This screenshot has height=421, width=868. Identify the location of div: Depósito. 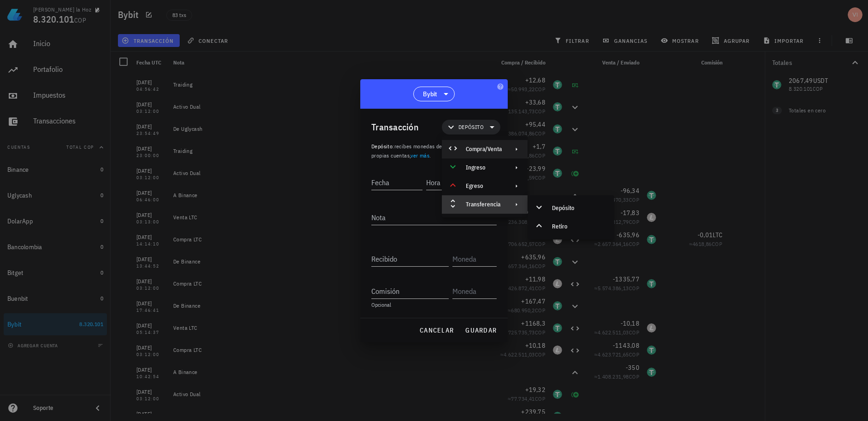
(579, 208).